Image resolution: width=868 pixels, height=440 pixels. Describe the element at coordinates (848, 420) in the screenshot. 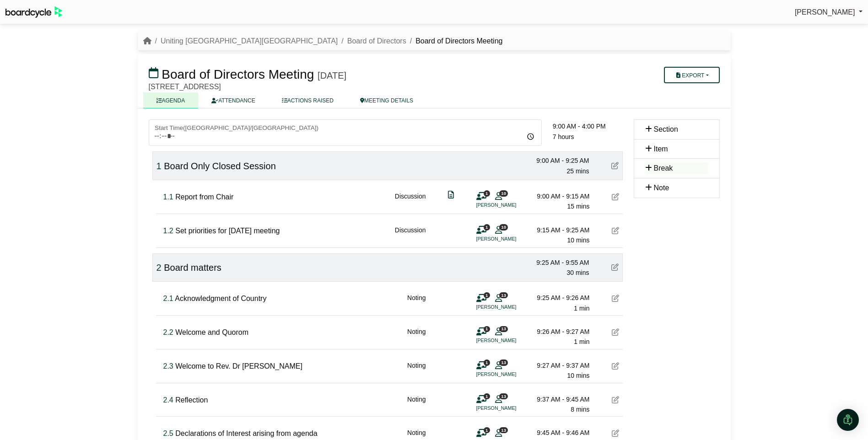

I see `div: Open Intercom Messenger` at that location.